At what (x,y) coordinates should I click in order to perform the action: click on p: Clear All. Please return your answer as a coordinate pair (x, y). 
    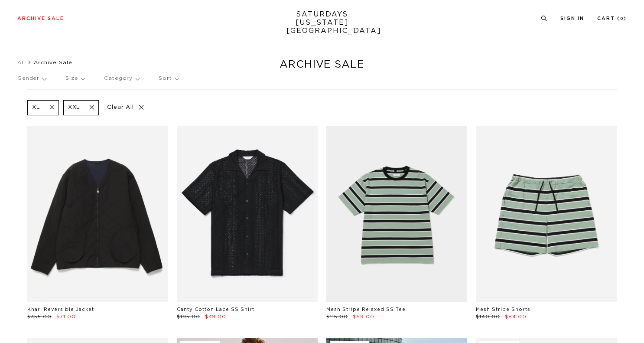
    Looking at the image, I should click on (125, 108).